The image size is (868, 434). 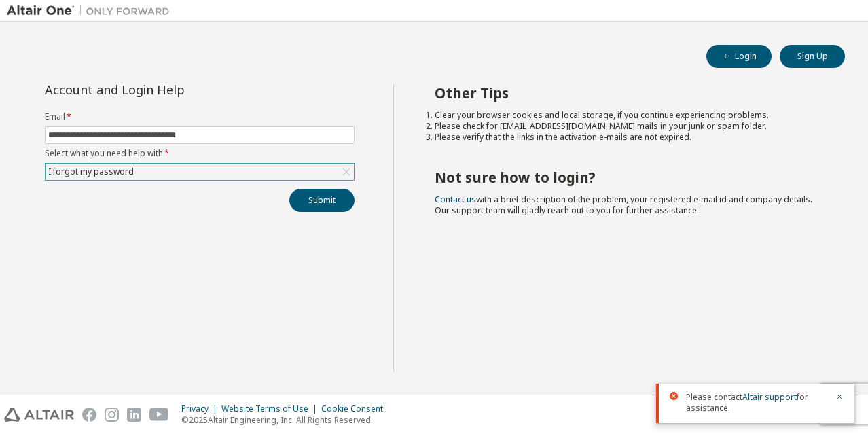 What do you see at coordinates (812, 57) in the screenshot?
I see `button: Sign Up` at bounding box center [812, 57].